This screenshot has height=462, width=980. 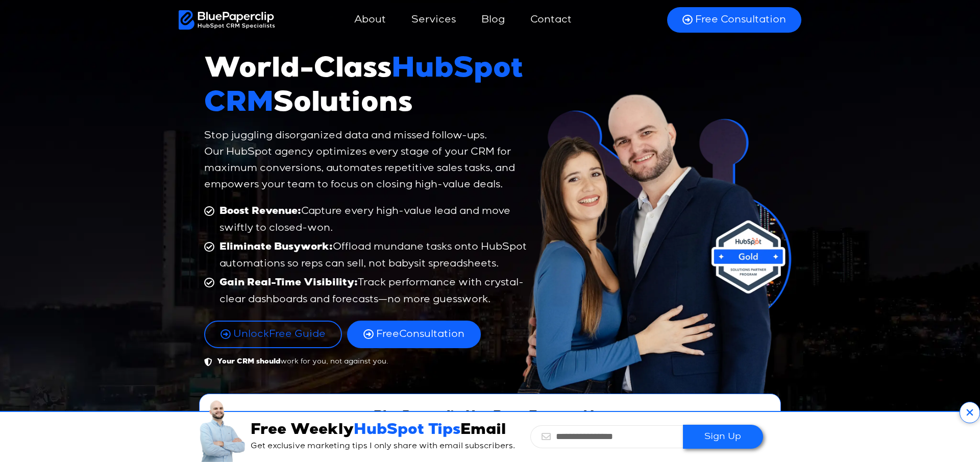 What do you see at coordinates (260, 212) in the screenshot?
I see `b: Boost Revenue:` at bounding box center [260, 212].